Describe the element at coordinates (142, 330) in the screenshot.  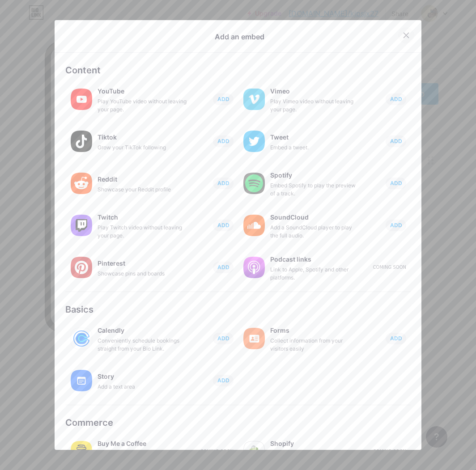
I see `div: Calendly` at that location.